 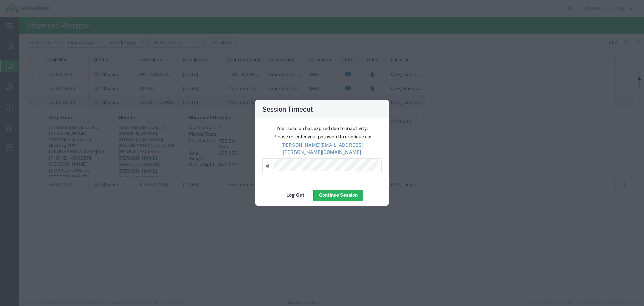 What do you see at coordinates (287, 109) in the screenshot?
I see `h4: Session Timeout` at bounding box center [287, 109].